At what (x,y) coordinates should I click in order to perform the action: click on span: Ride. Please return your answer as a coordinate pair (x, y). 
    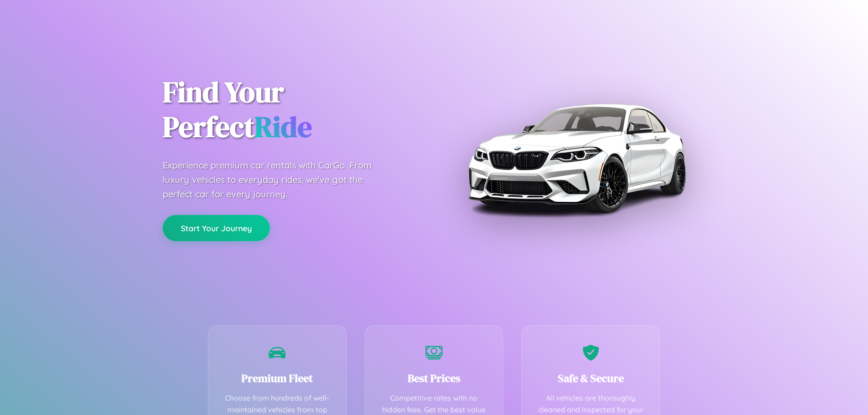
    Looking at the image, I should click on (283, 126).